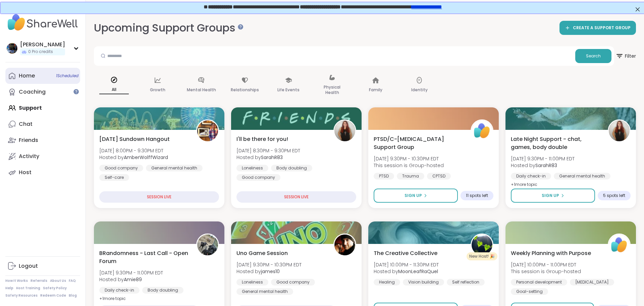 The height and width of the screenshot is (306, 644). I want to click on a: Home1Scheduled, so click(43, 76).